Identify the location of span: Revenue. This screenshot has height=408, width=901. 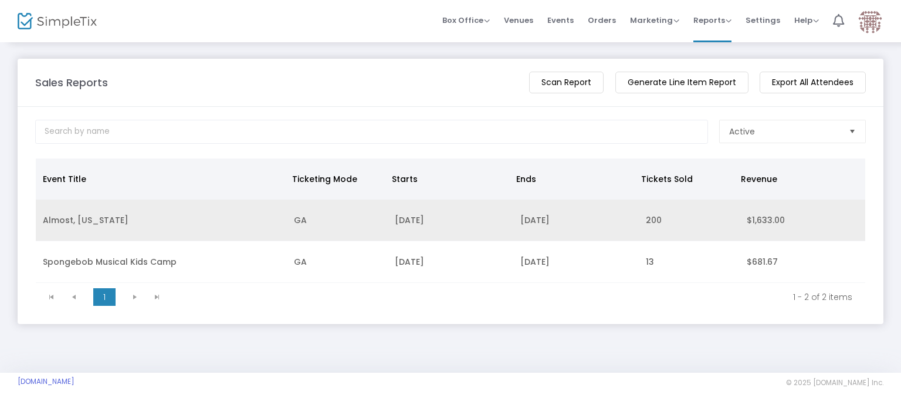
(759, 179).